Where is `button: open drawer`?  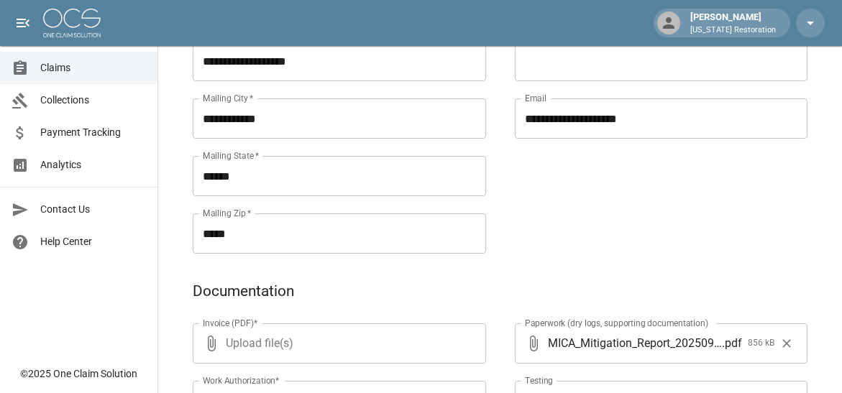
button: open drawer is located at coordinates (23, 23).